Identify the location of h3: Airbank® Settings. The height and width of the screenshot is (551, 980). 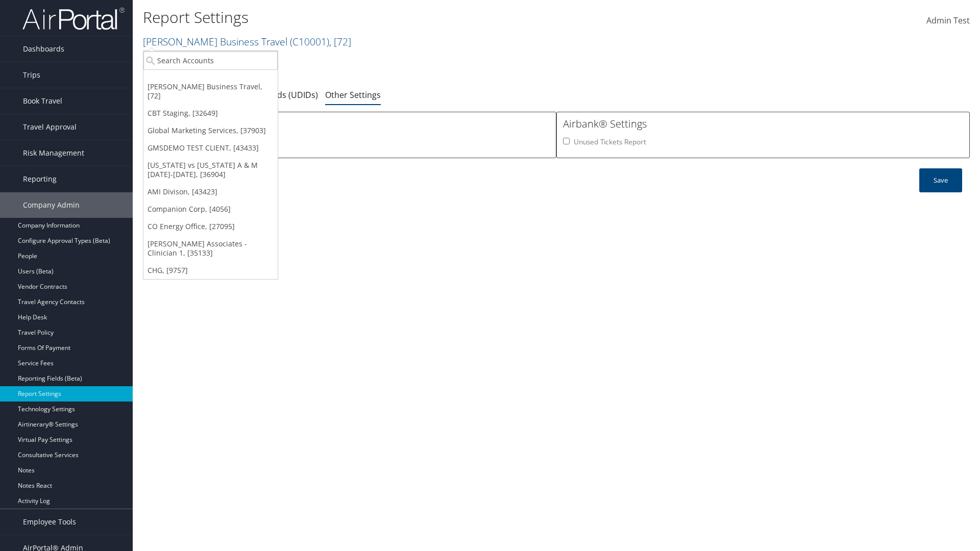
(763, 124).